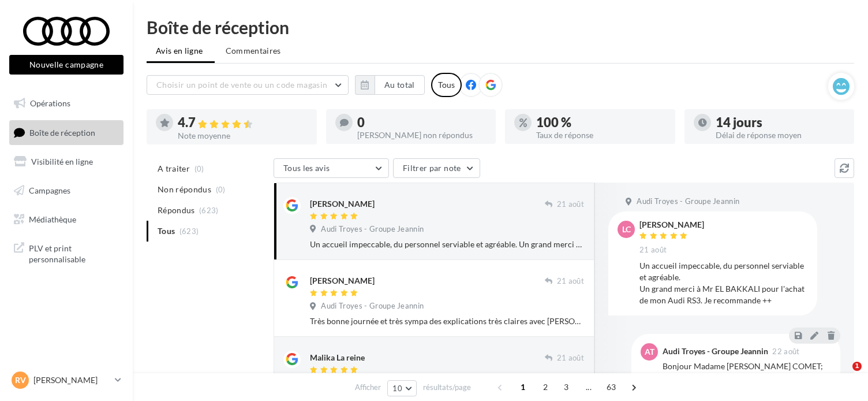 The image size is (868, 401). Describe the element at coordinates (20, 380) in the screenshot. I see `span: RV` at that location.